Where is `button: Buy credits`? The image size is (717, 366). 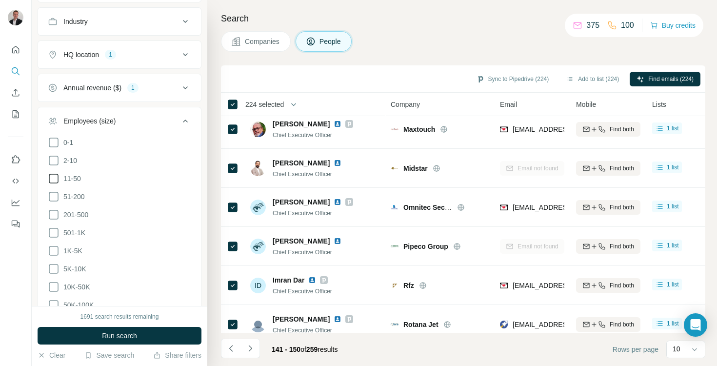
button: Buy credits is located at coordinates (673, 25).